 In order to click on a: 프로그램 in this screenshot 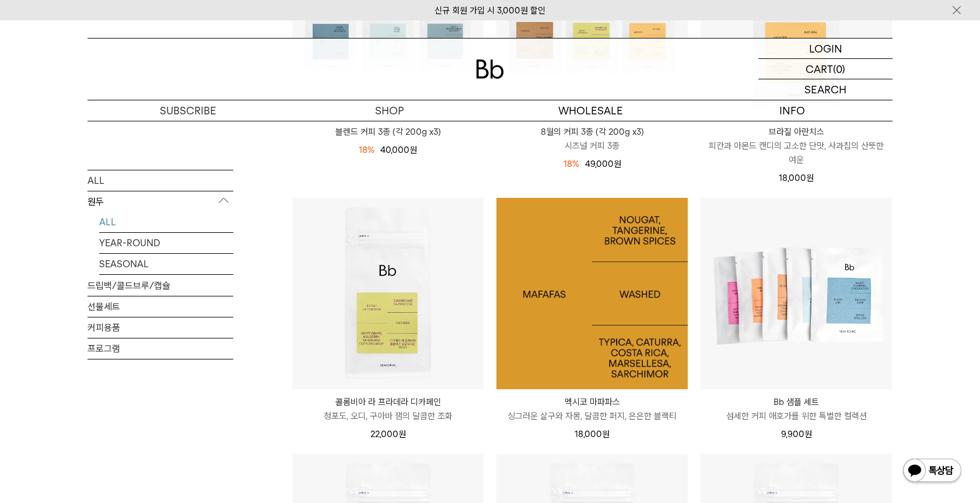, I will do `click(161, 348)`.